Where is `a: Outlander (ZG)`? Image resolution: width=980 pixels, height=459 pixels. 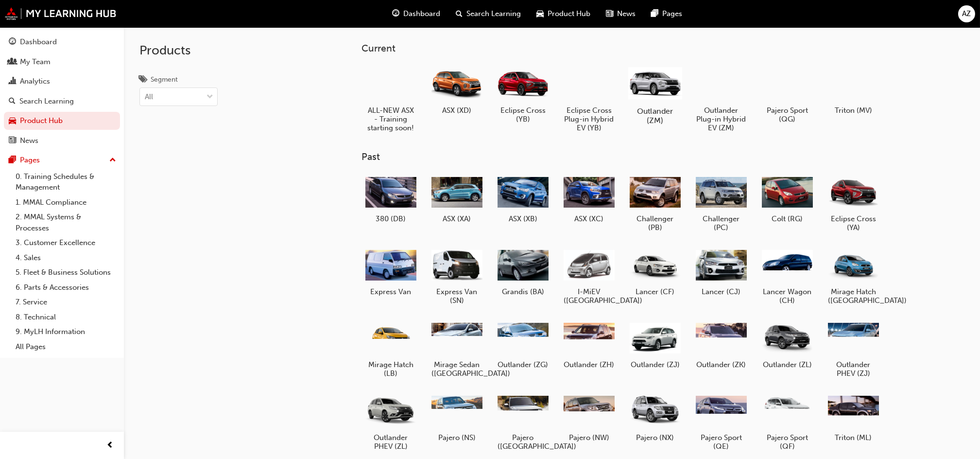 a: Outlander (ZG) is located at coordinates (523, 344).